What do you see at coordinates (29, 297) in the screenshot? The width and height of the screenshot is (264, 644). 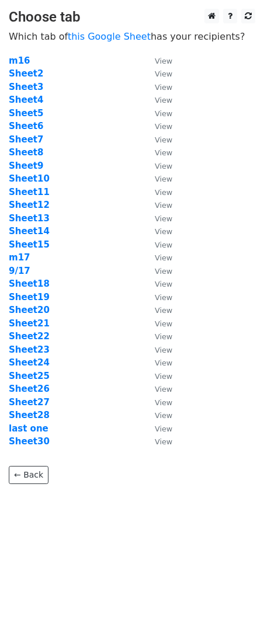 I see `strong: Sheet19` at bounding box center [29, 297].